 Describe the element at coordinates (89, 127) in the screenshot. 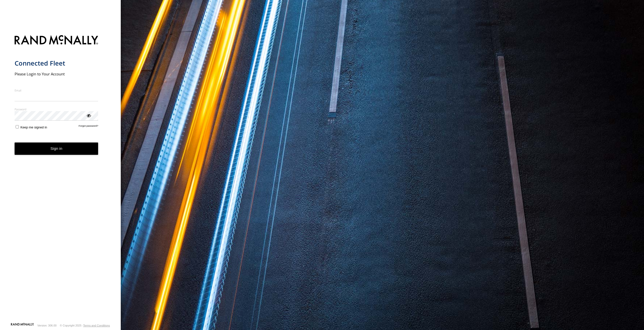

I see `a: Forgot password?` at that location.